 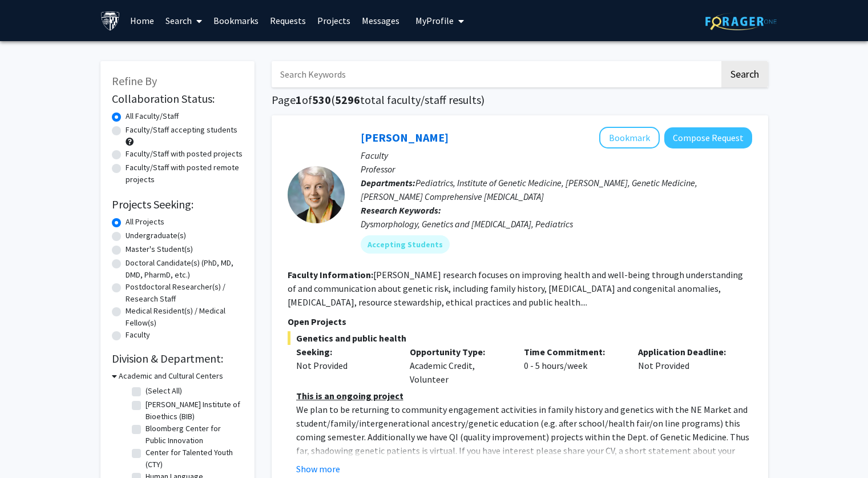 What do you see at coordinates (350, 396) in the screenshot?
I see `u: This is an ongoing project` at bounding box center [350, 396].